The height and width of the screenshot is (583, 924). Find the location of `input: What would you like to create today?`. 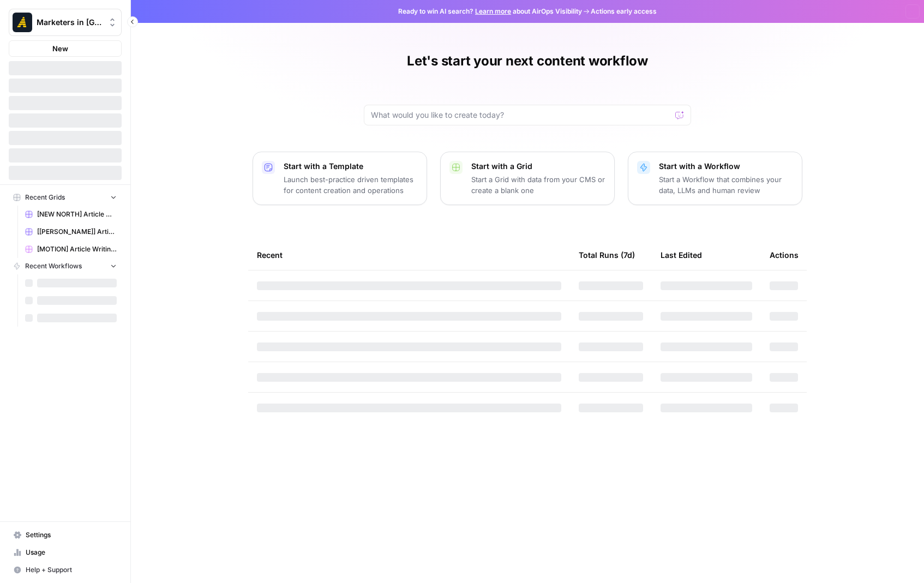

input: What would you like to create today? is located at coordinates (521, 115).